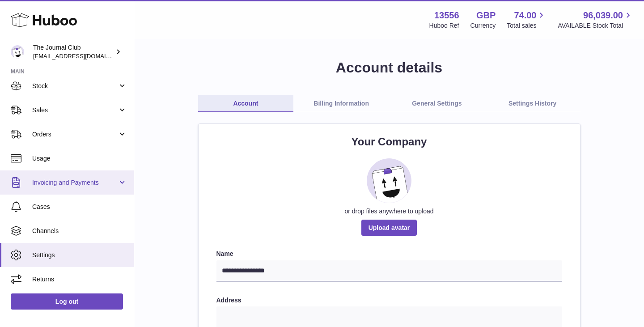 This screenshot has width=644, height=327. Describe the element at coordinates (389, 67) in the screenshot. I see `h1: Account details` at that location.